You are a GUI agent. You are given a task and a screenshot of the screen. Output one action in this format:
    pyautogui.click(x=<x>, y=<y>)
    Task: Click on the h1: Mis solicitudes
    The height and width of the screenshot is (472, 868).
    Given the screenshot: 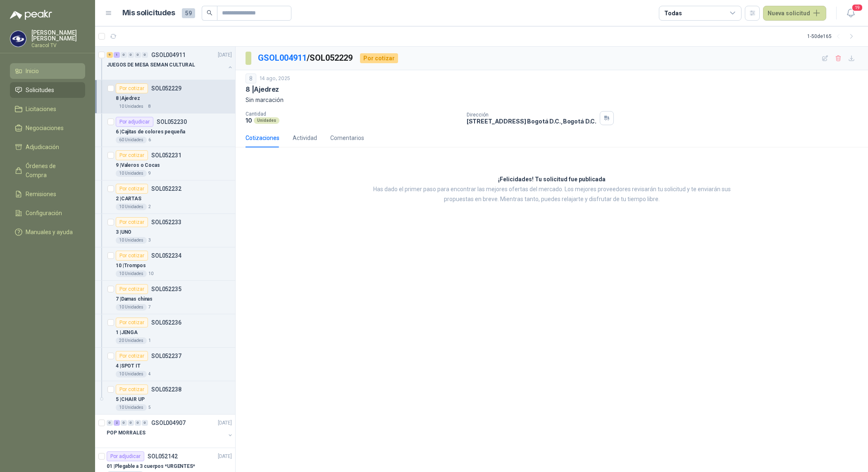 What is the action you would take?
    pyautogui.click(x=149, y=13)
    